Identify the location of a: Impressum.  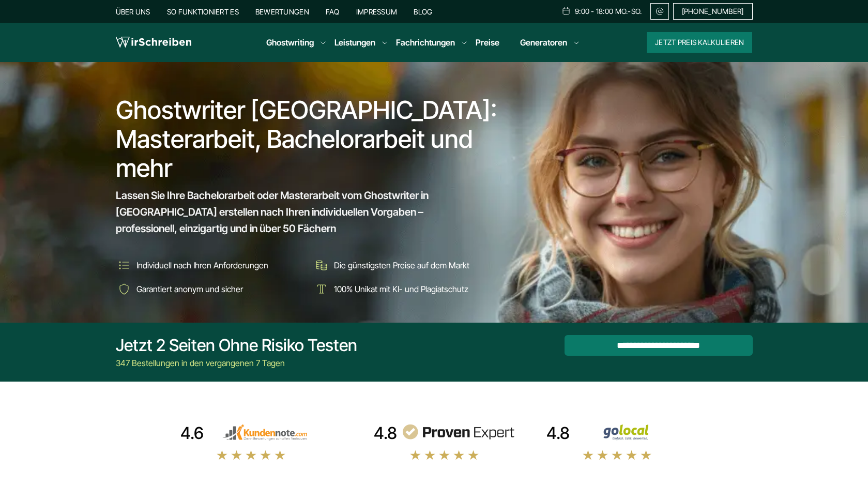
(377, 12).